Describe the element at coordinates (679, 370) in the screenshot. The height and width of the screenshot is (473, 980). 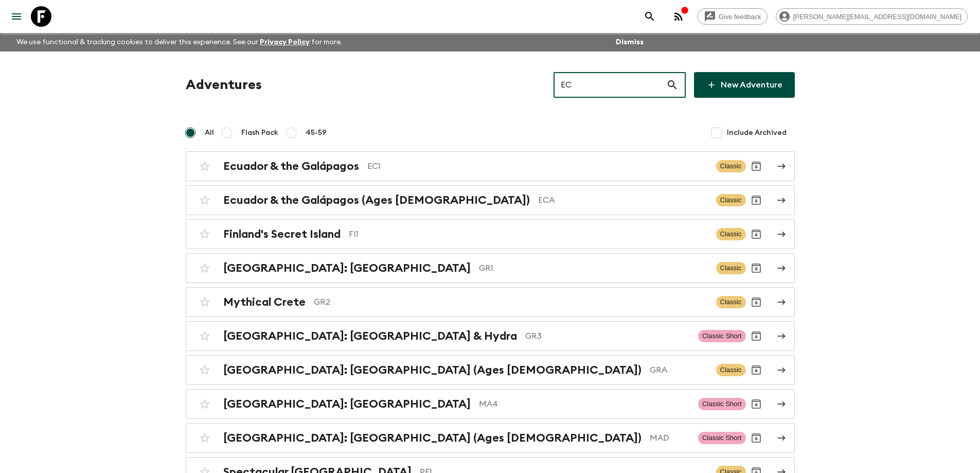
I see `p: GRA` at that location.